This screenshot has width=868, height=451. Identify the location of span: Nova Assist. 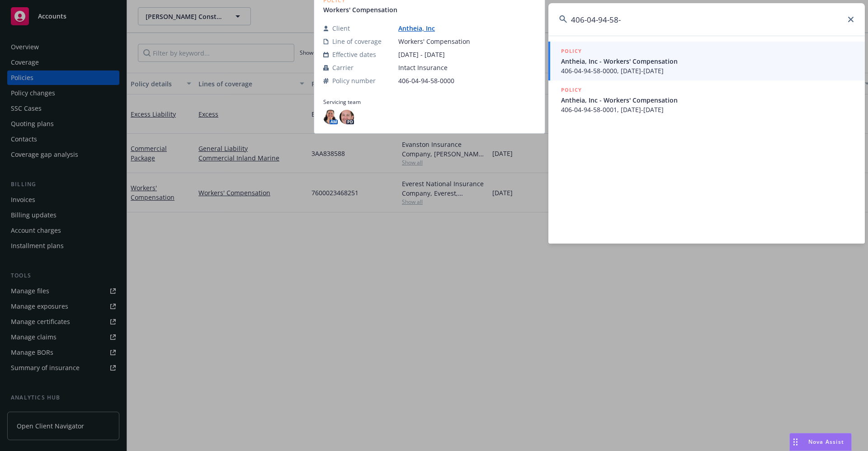
(826, 442).